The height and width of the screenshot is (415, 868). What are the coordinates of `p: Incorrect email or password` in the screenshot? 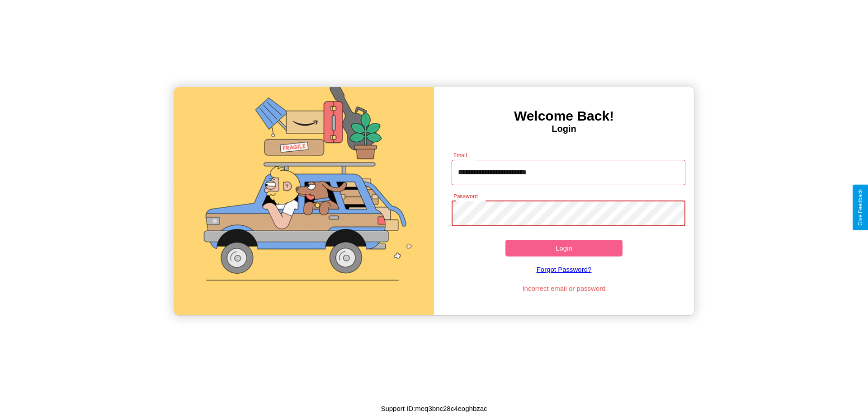 It's located at (564, 289).